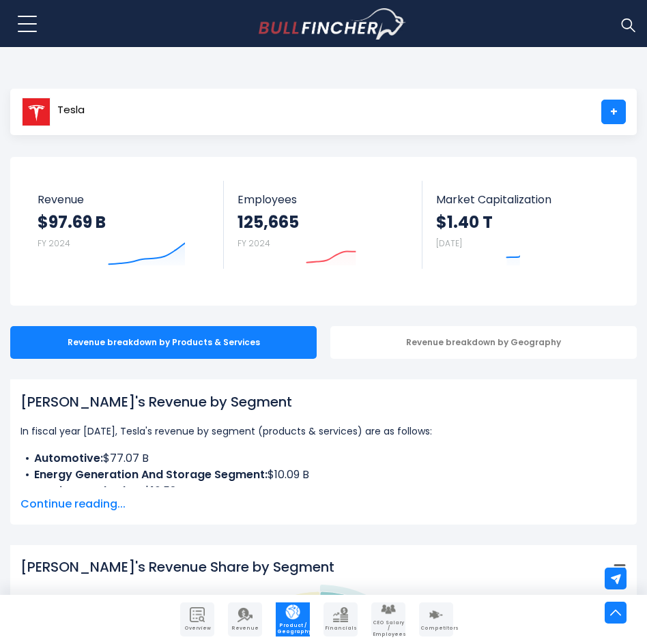 The height and width of the screenshot is (644, 647). Describe the element at coordinates (323, 225) in the screenshot. I see `a: Employees 125,665 FY 2024` at that location.